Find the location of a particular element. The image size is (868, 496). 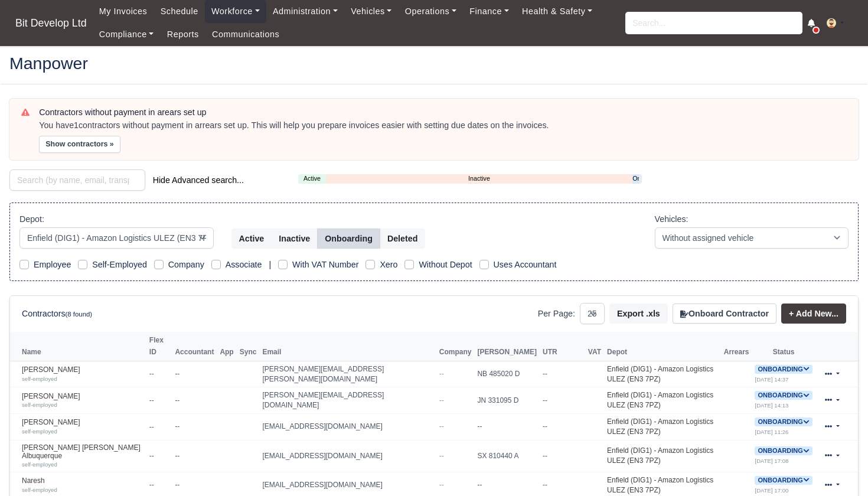

button: Deleted is located at coordinates (402, 239).